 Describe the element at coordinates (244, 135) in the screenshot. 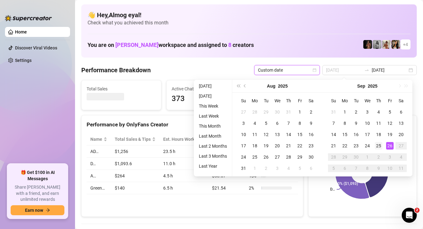

I see `div: 10` at that location.